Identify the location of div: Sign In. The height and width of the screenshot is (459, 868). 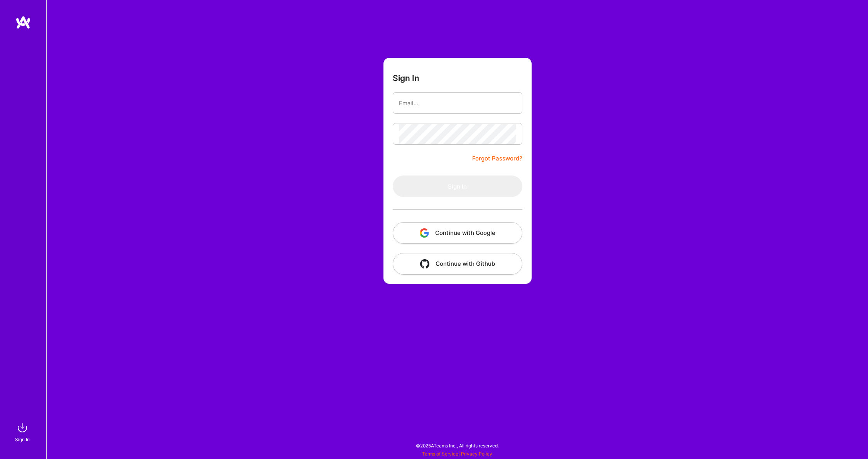
(23, 440).